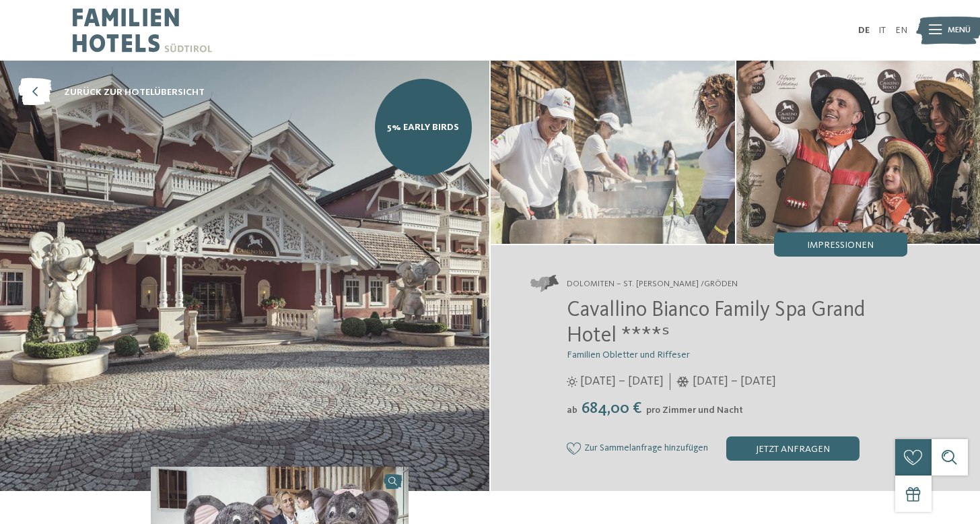  I want to click on div: jetzt anfragen, so click(793, 449).